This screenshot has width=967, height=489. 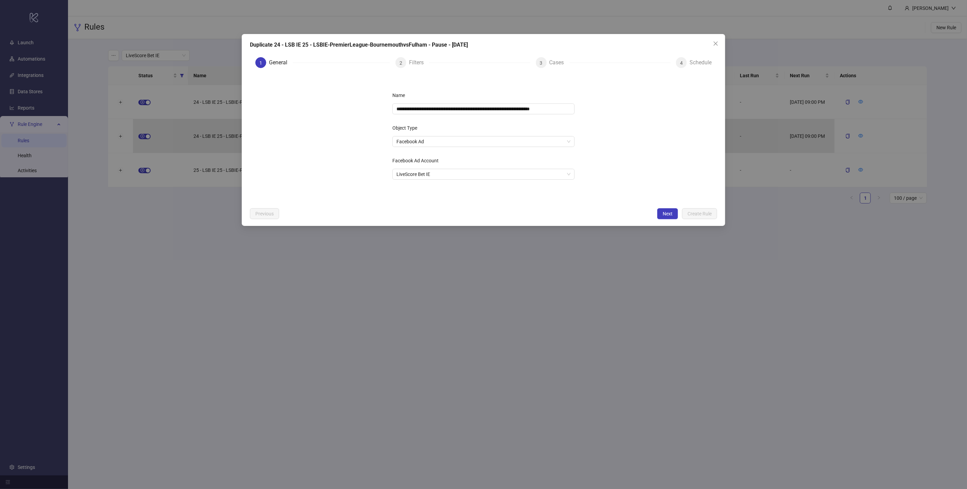 I want to click on span: Next, so click(x=668, y=214).